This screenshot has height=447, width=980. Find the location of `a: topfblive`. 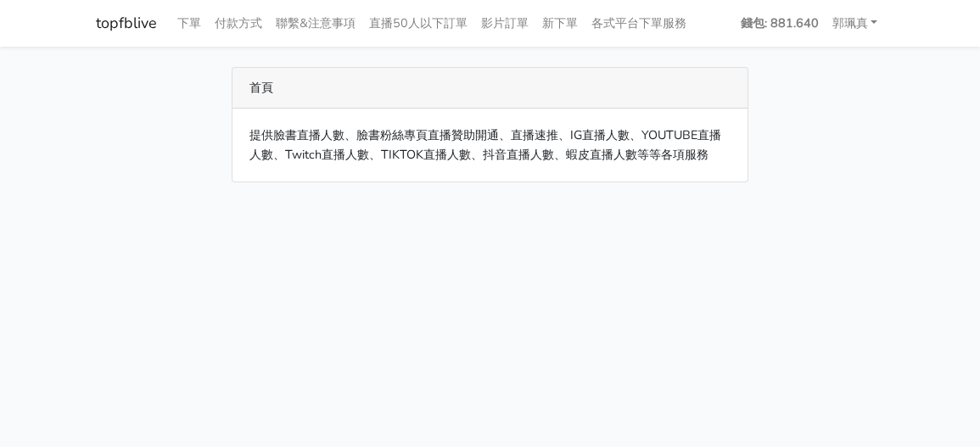

a: topfblive is located at coordinates (126, 23).